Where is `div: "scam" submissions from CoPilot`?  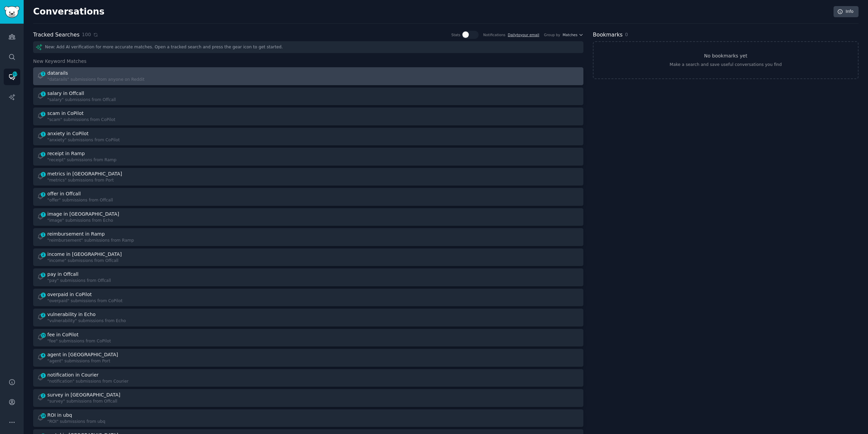
div: "scam" submissions from CoPilot is located at coordinates (81, 120).